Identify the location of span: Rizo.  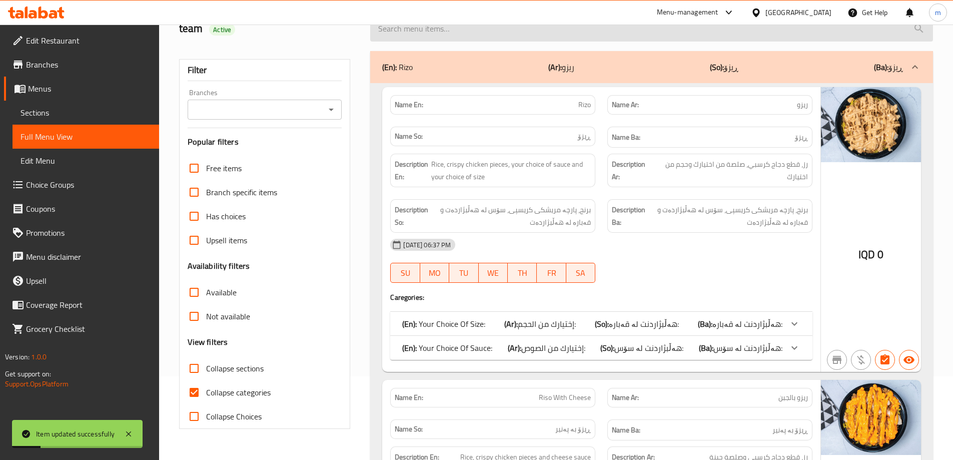
(584, 105).